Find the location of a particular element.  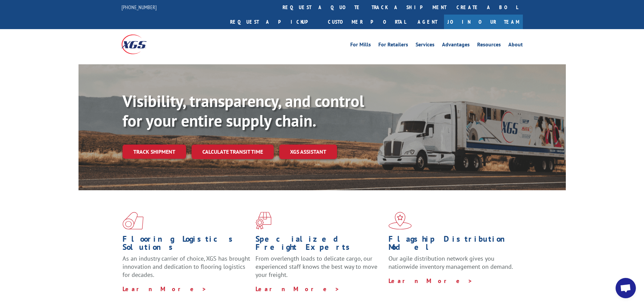

a: XGS ASSISTANT is located at coordinates (308, 152).